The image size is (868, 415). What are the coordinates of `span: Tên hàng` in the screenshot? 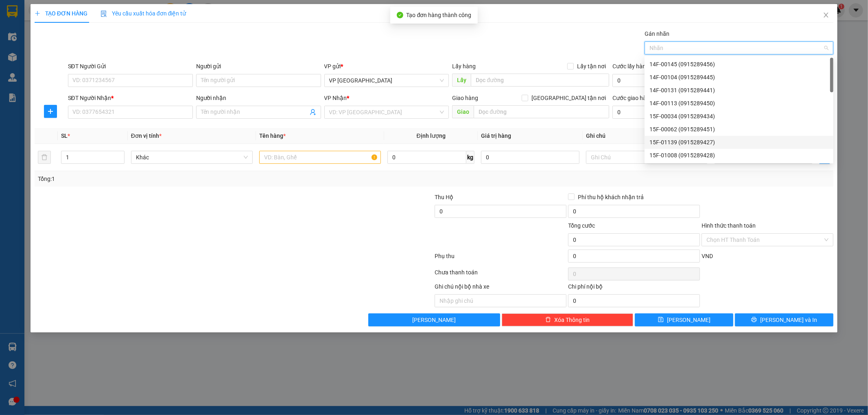 It's located at (272, 136).